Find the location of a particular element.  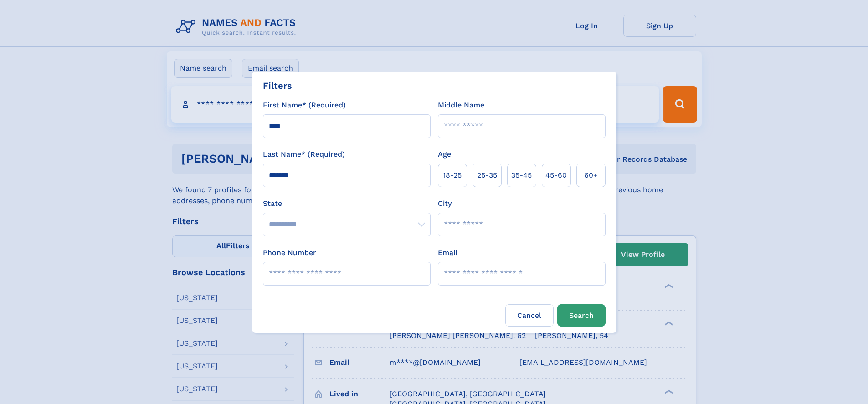

label: State is located at coordinates (347, 203).